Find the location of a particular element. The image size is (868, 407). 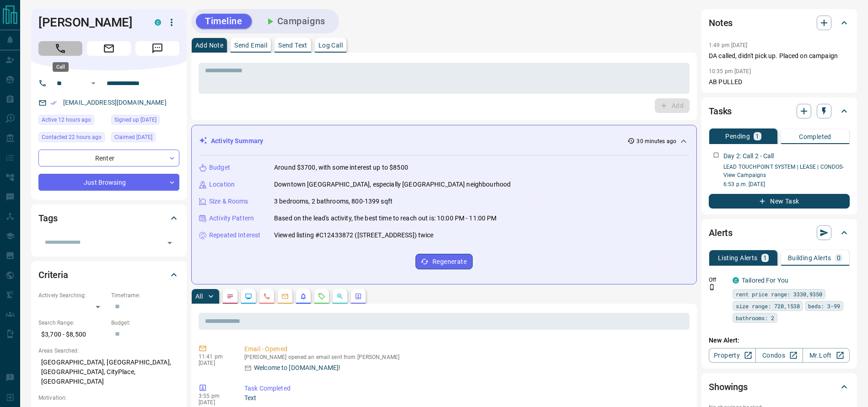

p: Pending is located at coordinates (738, 136).